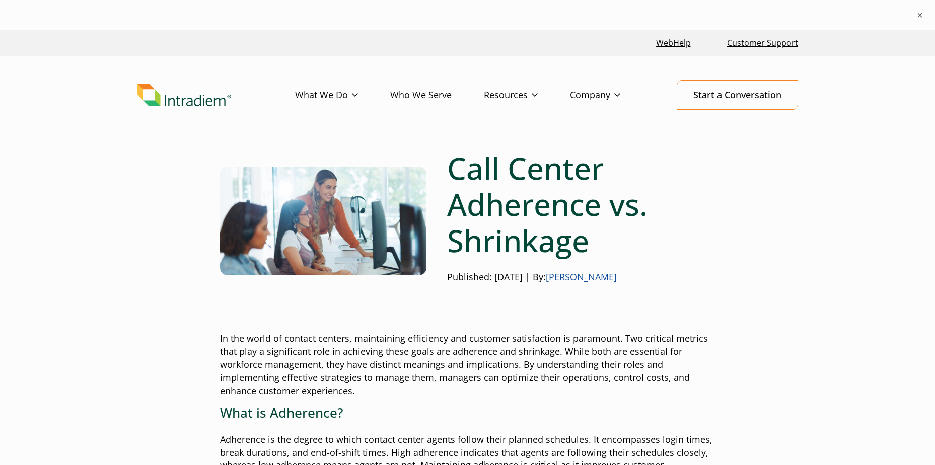 This screenshot has height=465, width=935. Describe the element at coordinates (468, 365) in the screenshot. I see `p: In the world of contact centers, maintaining efficiency and customer satisfaction is paramount. T...` at that location.